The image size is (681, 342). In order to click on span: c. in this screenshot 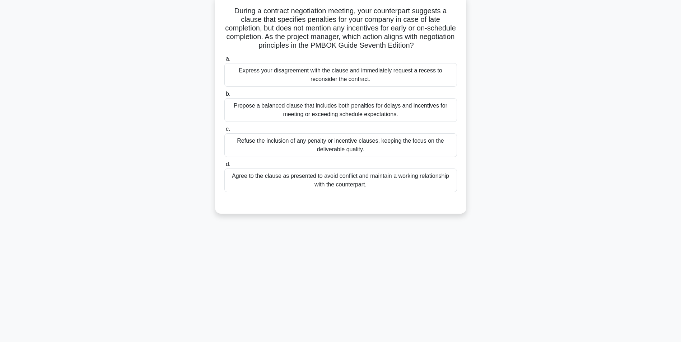, I will do `click(228, 129)`.